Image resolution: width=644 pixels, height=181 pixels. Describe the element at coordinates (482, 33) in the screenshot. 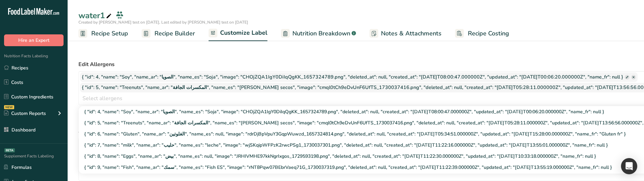

I see `a: Recipe Costing` at that location.